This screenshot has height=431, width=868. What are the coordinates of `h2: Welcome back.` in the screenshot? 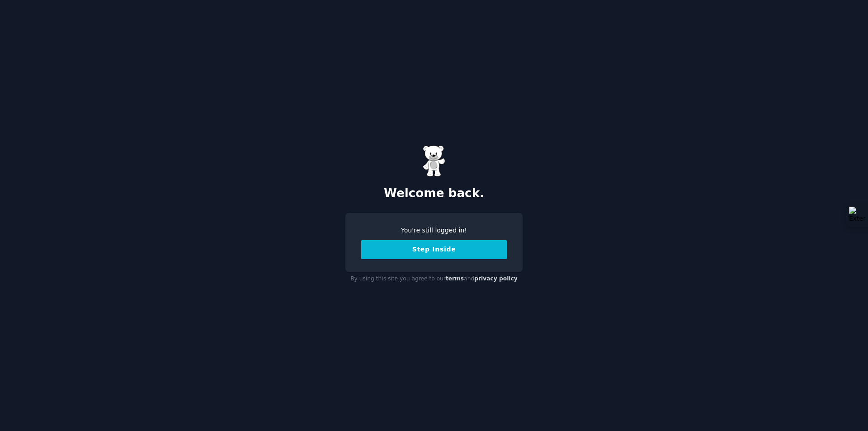 It's located at (434, 194).